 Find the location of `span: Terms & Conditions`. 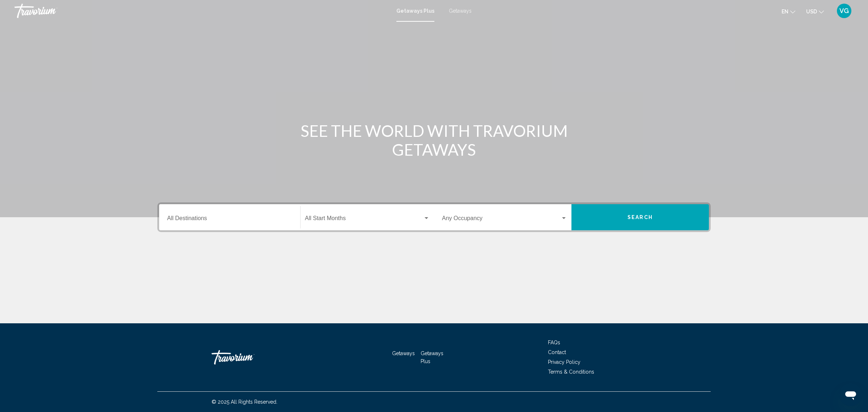

span: Terms & Conditions is located at coordinates (571, 372).